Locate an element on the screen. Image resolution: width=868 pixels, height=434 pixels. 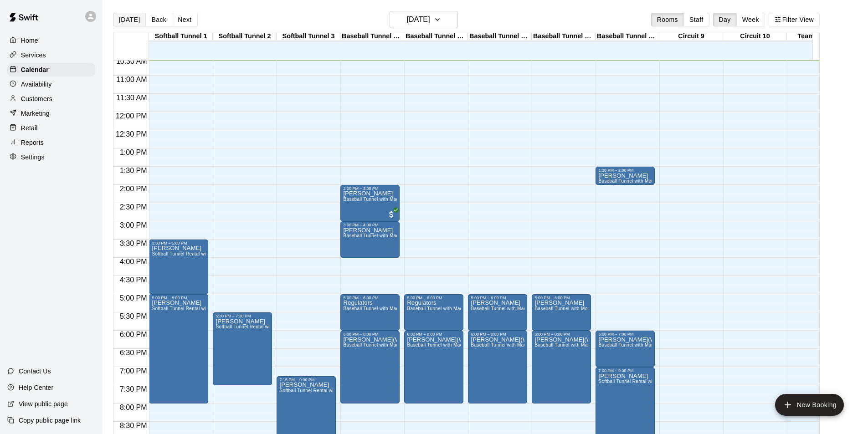
p: Availability is located at coordinates (36, 84).